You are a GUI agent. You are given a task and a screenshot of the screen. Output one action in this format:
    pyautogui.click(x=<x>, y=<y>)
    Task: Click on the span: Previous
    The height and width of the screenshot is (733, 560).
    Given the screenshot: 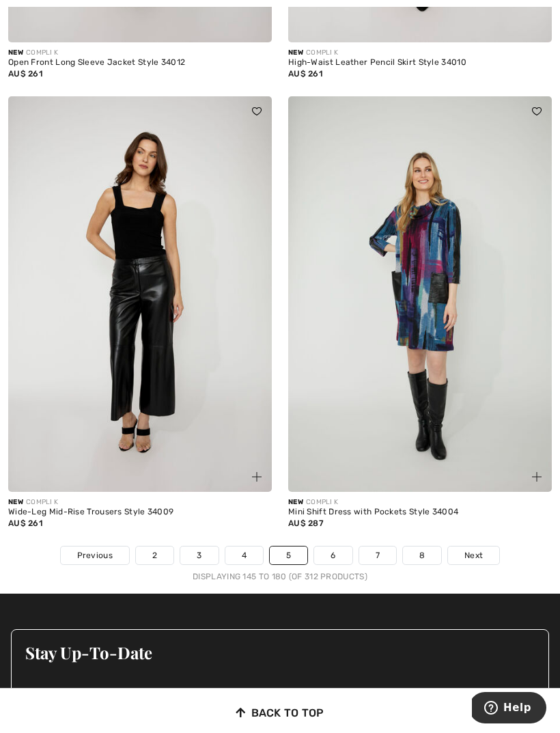 What is the action you would take?
    pyautogui.click(x=95, y=555)
    